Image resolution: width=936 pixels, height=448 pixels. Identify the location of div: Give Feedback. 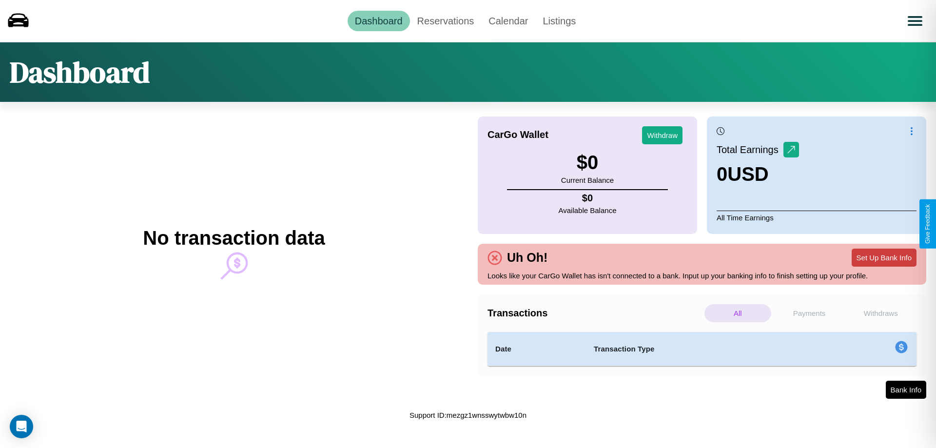
(927, 224).